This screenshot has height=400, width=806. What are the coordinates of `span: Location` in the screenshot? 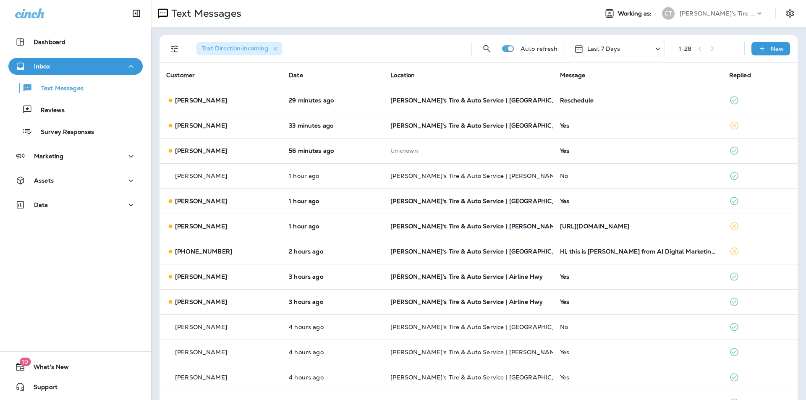 It's located at (403, 75).